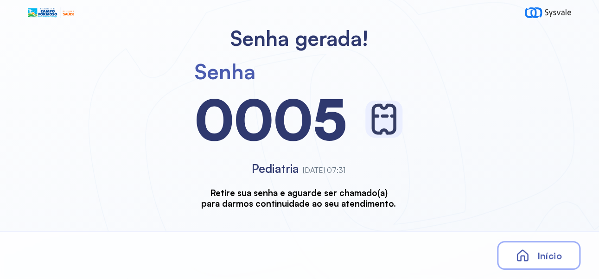 The height and width of the screenshot is (279, 599). I want to click on img: Logotipo do estabelecimento, so click(51, 13).